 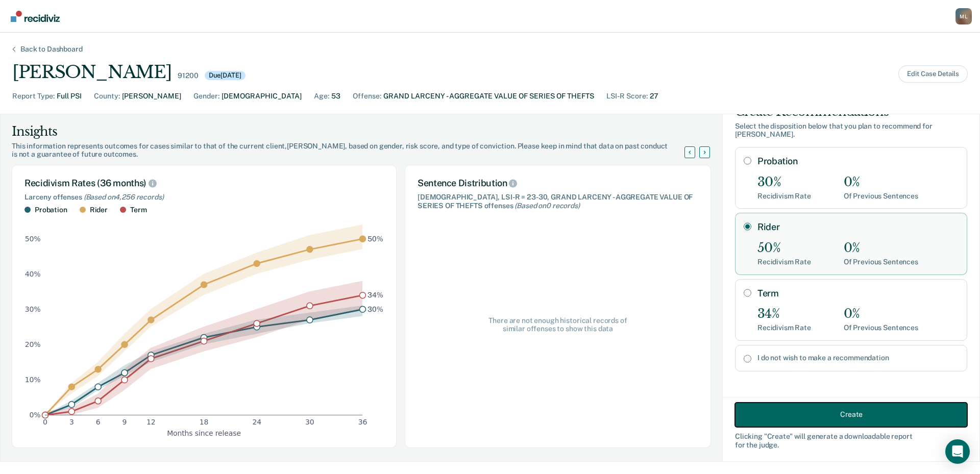 What do you see at coordinates (367, 96) in the screenshot?
I see `div: Offense :` at bounding box center [367, 96].